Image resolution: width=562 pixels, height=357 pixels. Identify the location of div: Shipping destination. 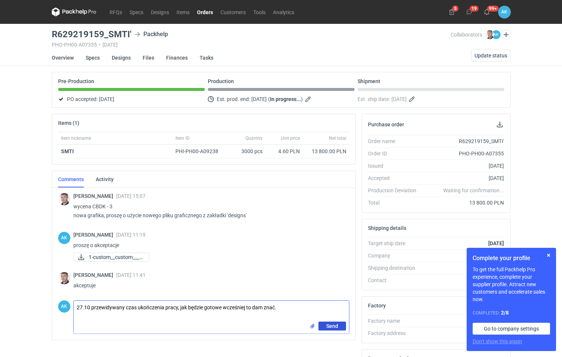
(395, 268).